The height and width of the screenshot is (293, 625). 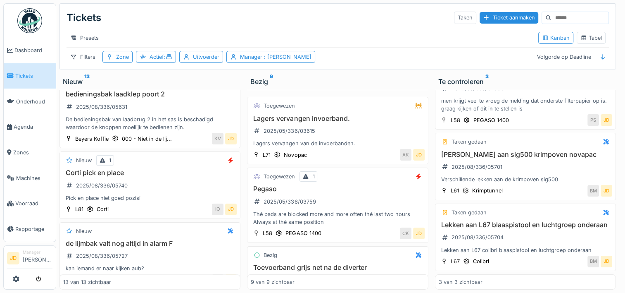 What do you see at coordinates (87, 81) in the screenshot?
I see `sup: 13` at bounding box center [87, 81].